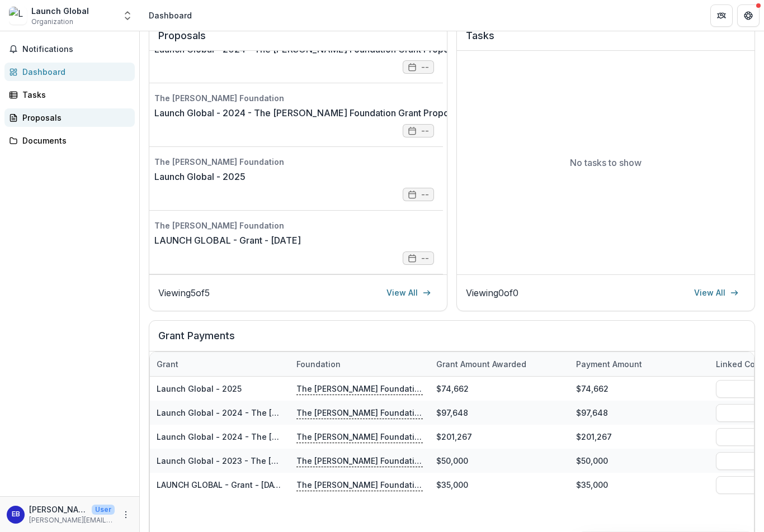  What do you see at coordinates (69, 118) in the screenshot?
I see `a: Proposals` at bounding box center [69, 118].